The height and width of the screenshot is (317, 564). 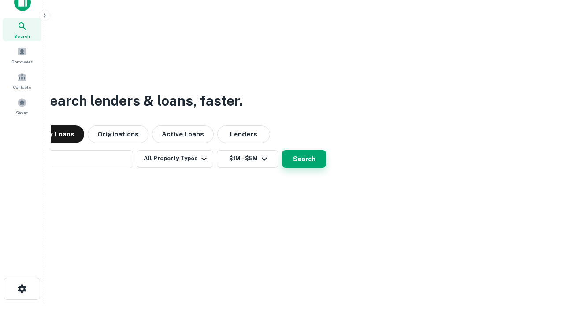 I want to click on a: Borrowers, so click(x=22, y=55).